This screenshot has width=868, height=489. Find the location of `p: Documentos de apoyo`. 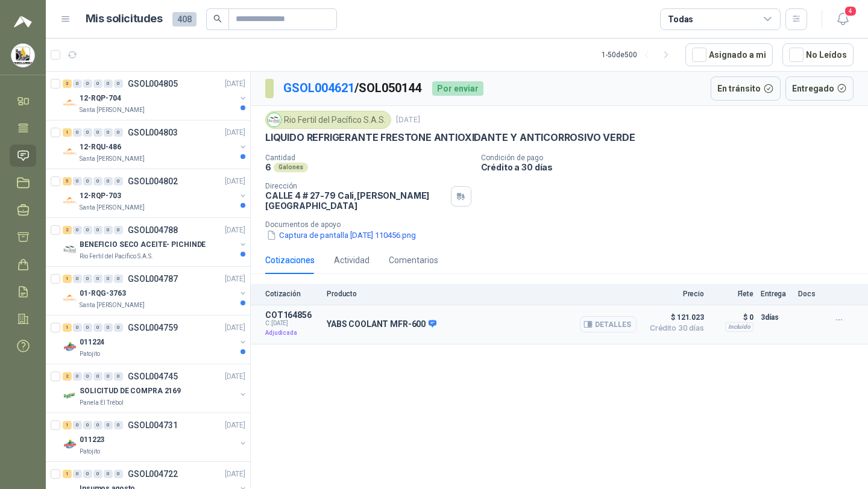

p: Documentos de apoyo is located at coordinates (564, 225).